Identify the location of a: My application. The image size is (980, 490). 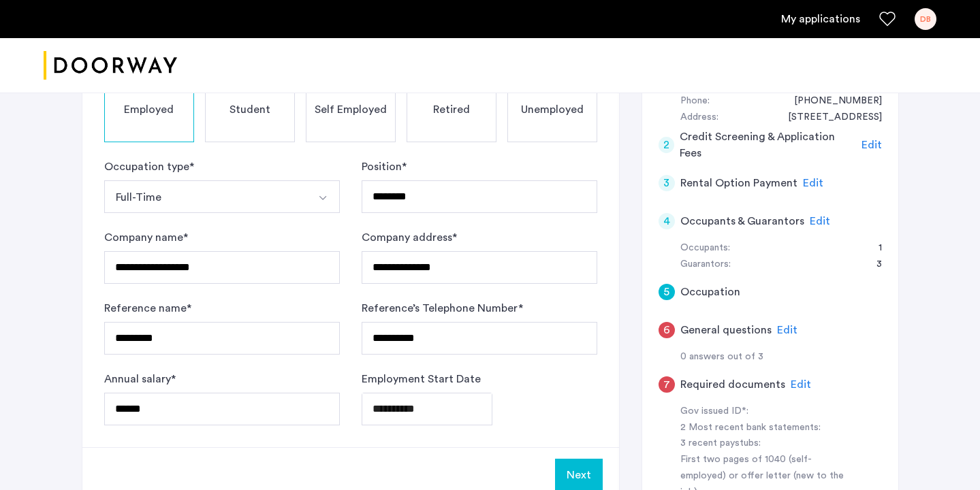
(820, 19).